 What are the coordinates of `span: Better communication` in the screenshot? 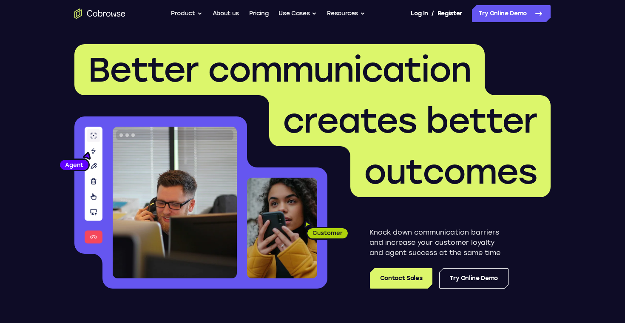 It's located at (279, 70).